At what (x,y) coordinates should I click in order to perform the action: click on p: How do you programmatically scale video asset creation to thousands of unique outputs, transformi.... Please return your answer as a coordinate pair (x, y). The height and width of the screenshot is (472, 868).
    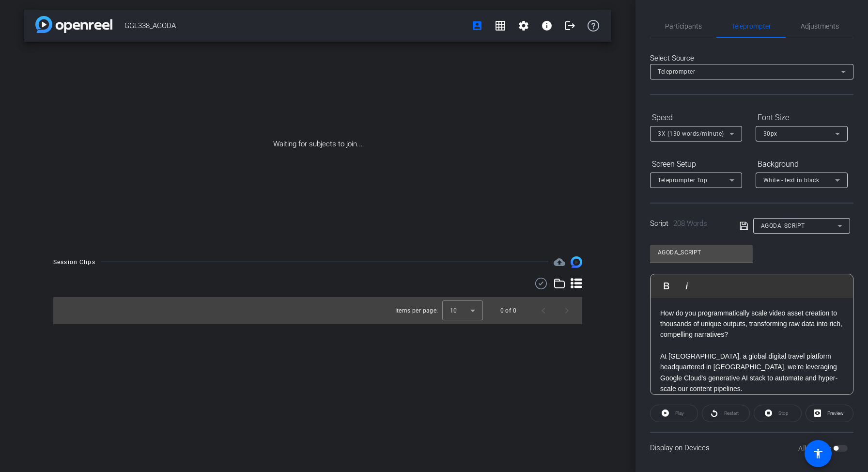
    Looking at the image, I should click on (752, 324).